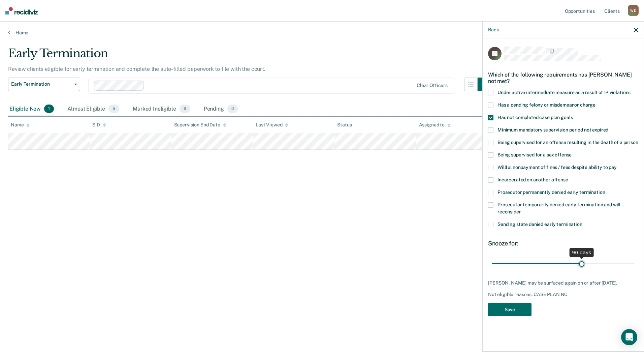  What do you see at coordinates (557, 167) in the screenshot?
I see `span: Willful nonpayment of fines / fees despite ability to pay` at bounding box center [557, 167].